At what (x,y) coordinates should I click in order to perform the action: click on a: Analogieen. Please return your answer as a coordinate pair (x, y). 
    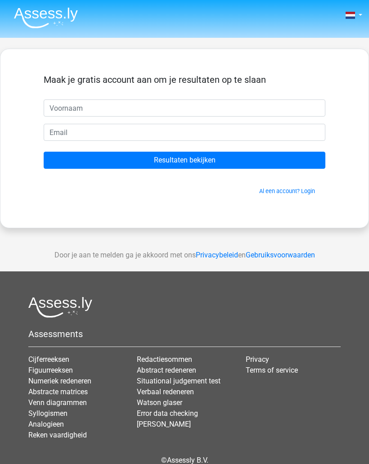
    Looking at the image, I should click on (46, 424).